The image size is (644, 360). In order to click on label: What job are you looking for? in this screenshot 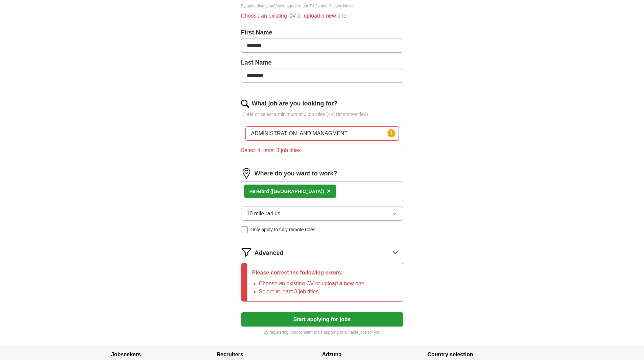, I will do `click(295, 104)`.